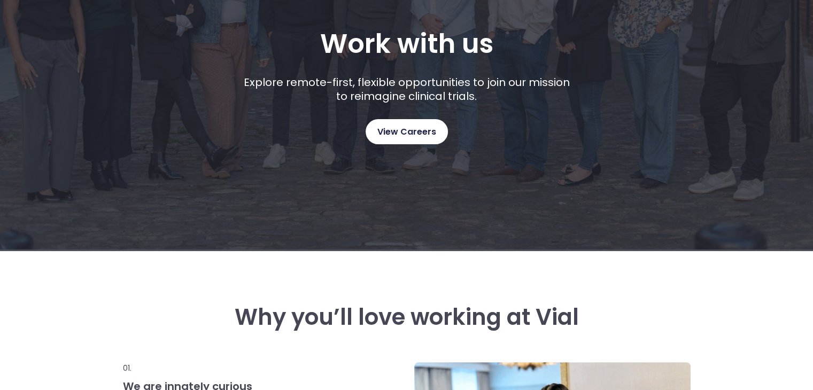 This screenshot has width=813, height=390. What do you see at coordinates (246, 368) in the screenshot?
I see `p: 01.` at bounding box center [246, 368].